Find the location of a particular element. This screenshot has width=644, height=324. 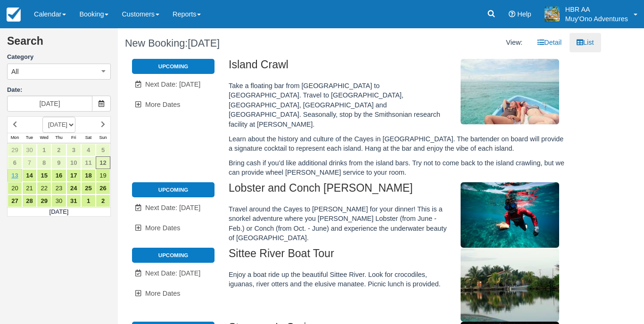

p: HBR AA is located at coordinates (596, 9).